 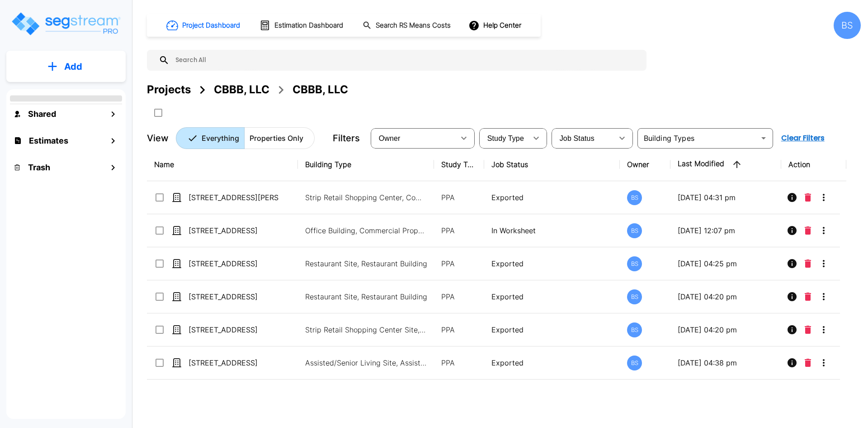 What do you see at coordinates (406, 60) in the screenshot?
I see `input: Search All` at bounding box center [406, 60].